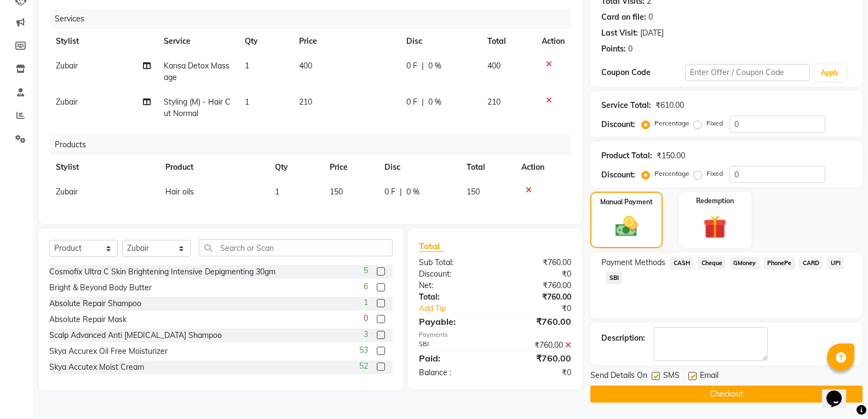 Image resolution: width=868 pixels, height=419 pixels. Describe the element at coordinates (296, 248) in the screenshot. I see `input: Search or Scan` at that location.